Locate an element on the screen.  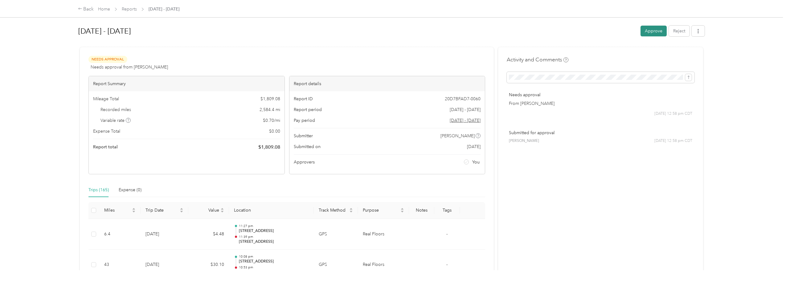
div: Expense (0) is located at coordinates (130, 190).